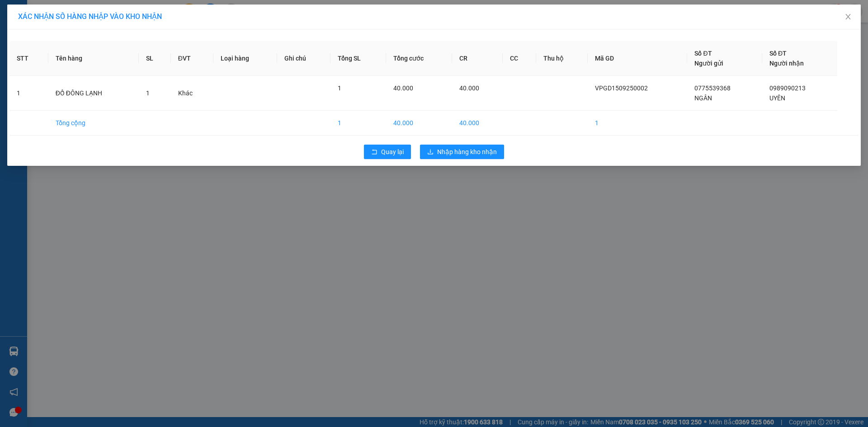 This screenshot has width=868, height=427. What do you see at coordinates (34, 34) in the screenshot?
I see `img: logo.jpg` at bounding box center [34, 34].